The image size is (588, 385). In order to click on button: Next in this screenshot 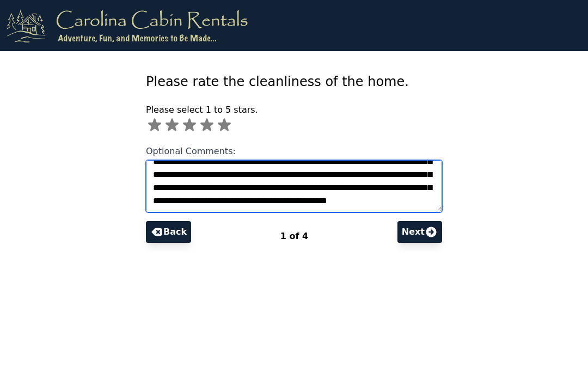, I will do `click(420, 232)`.